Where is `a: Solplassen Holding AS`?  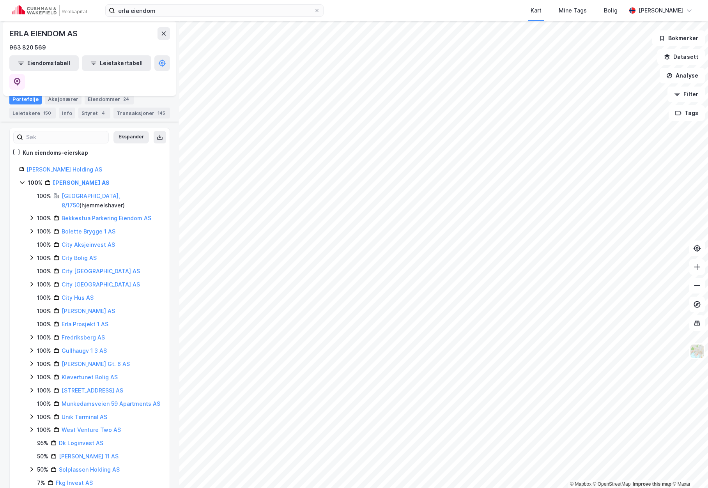 a: Solplassen Holding AS is located at coordinates (89, 470).